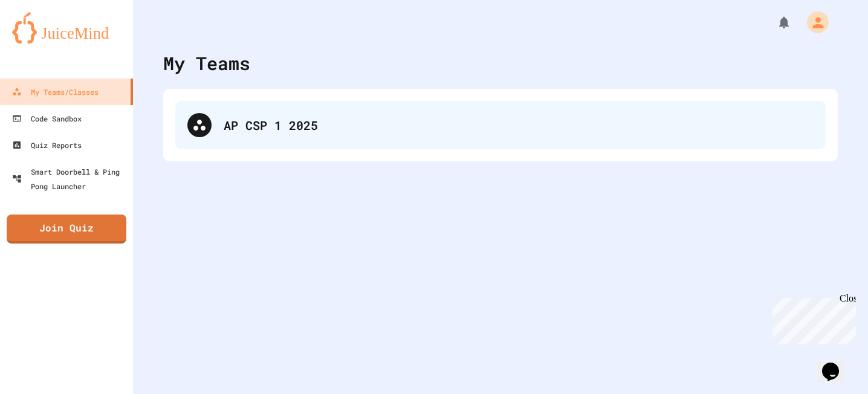 The image size is (868, 394). I want to click on div: My Teams/Classes, so click(55, 92).